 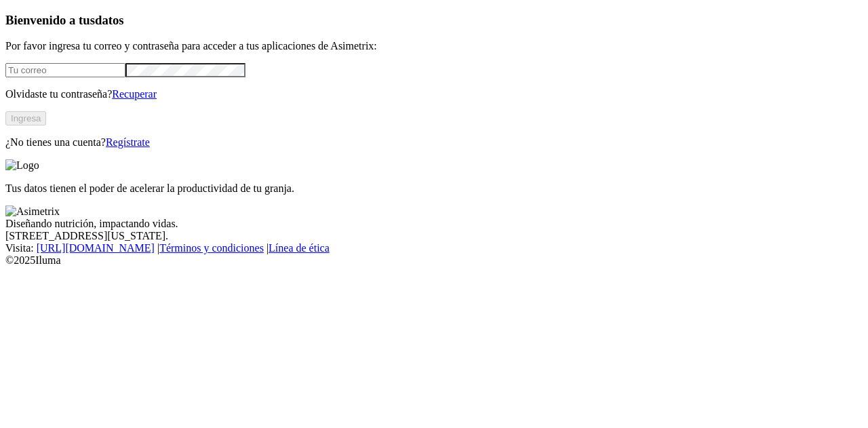 What do you see at coordinates (128, 142) in the screenshot?
I see `a: Regístrate` at bounding box center [128, 142].